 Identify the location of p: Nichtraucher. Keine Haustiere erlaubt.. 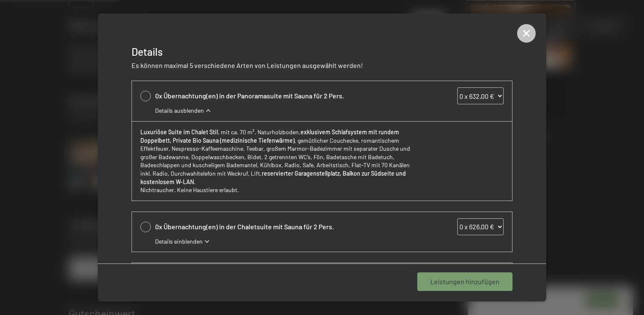
(277, 190).